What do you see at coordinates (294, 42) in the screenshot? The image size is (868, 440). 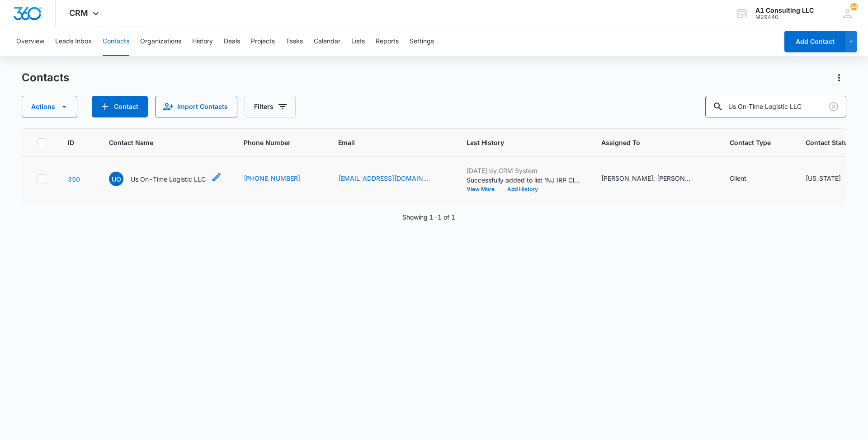 I see `button: Tasks` at bounding box center [294, 42].